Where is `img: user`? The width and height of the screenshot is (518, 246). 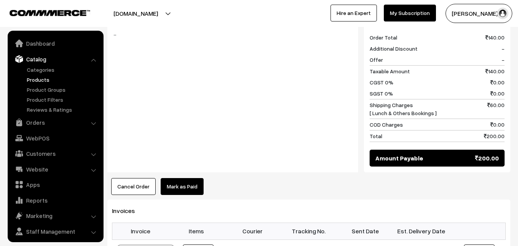 img: user is located at coordinates (503, 13).